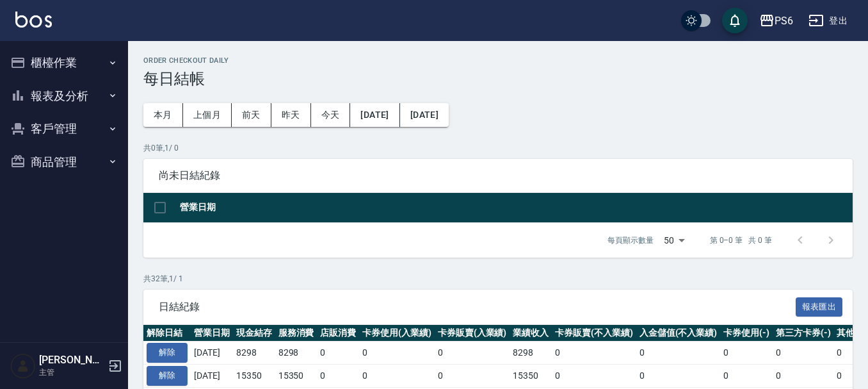  I want to click on p: 共 32 筆, 1 / 1, so click(498, 278).